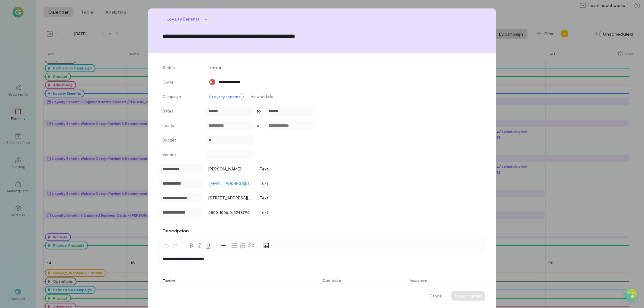 This screenshot has height=308, width=644. What do you see at coordinates (259, 111) in the screenshot?
I see `span: to` at bounding box center [259, 111].